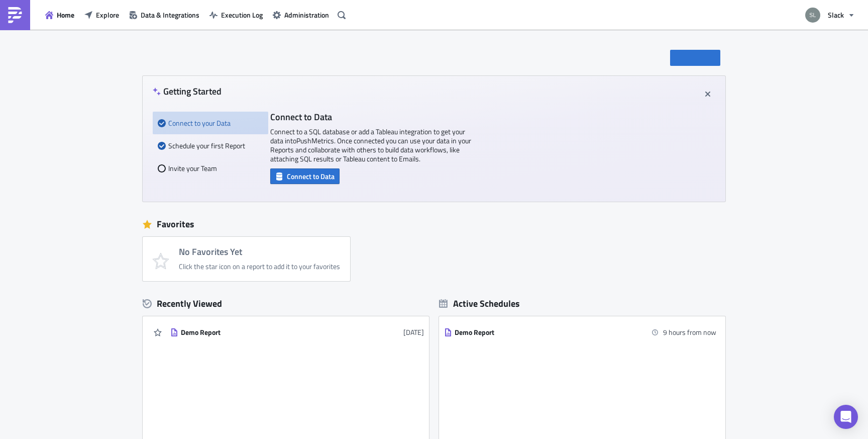 The width and height of the screenshot is (868, 439). What do you see at coordinates (60, 14) in the screenshot?
I see `a: Home` at bounding box center [60, 14].